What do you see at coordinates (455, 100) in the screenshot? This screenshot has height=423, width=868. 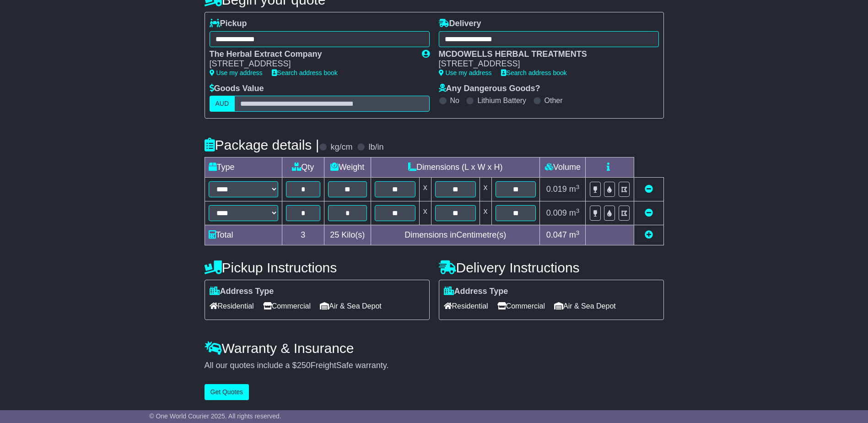 I see `label: No` at bounding box center [455, 100].